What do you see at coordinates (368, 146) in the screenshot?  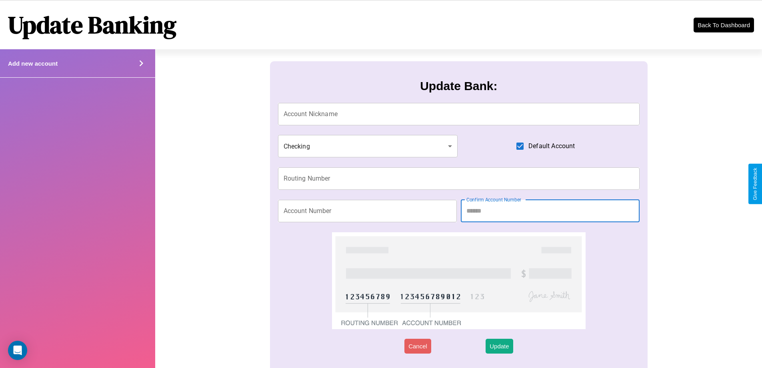 I see `div: Checking` at bounding box center [368, 146].